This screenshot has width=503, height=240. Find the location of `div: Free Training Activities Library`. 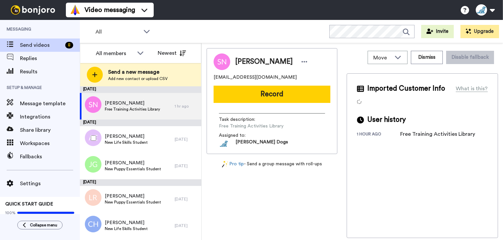

div: Free Training Activities Library is located at coordinates (437, 134).